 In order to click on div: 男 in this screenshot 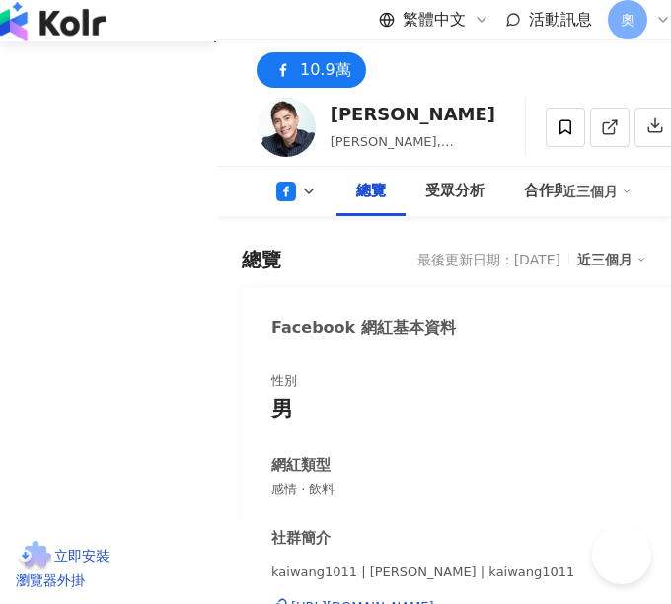, I will do `click(282, 410)`.